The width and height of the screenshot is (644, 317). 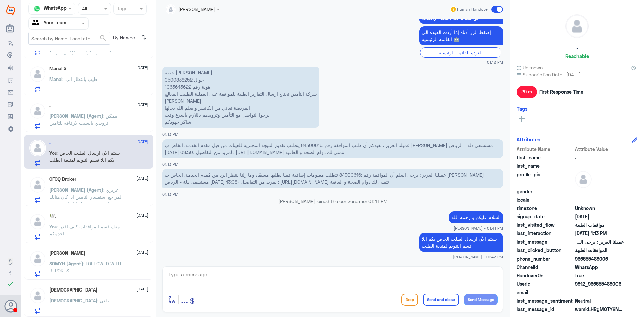 I want to click on span: By Newest, so click(x=124, y=39).